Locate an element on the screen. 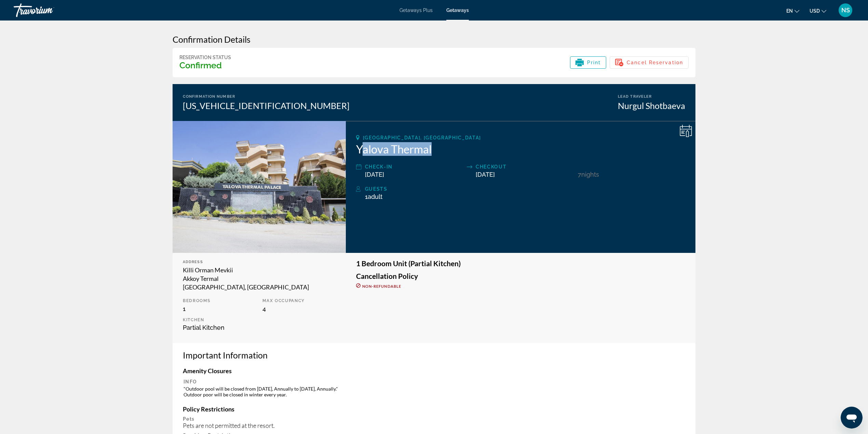 The image size is (868, 434). h4: Policy Restrictions is located at coordinates (434, 409).